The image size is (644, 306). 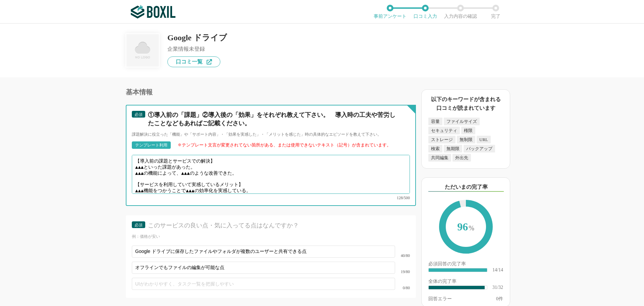 What do you see at coordinates (484, 139) in the screenshot?
I see `div: URL` at bounding box center [484, 139].